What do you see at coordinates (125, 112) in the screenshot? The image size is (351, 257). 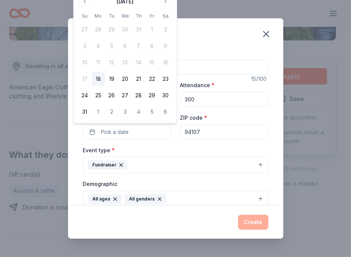 I see `button: 3` at bounding box center [125, 112].